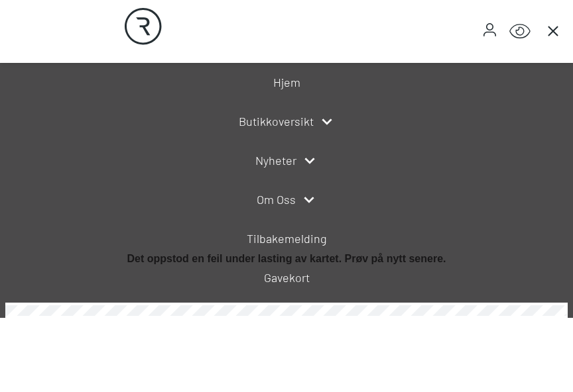 Image resolution: width=573 pixels, height=392 pixels. I want to click on button: Open Accessibility Menu, so click(519, 32).